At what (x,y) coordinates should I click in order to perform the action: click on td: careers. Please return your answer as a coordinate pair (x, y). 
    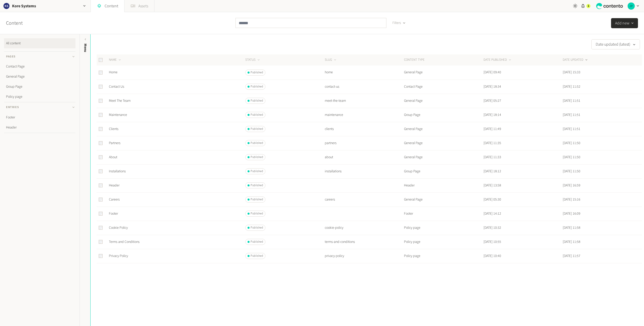
    Looking at the image, I should click on (364, 199).